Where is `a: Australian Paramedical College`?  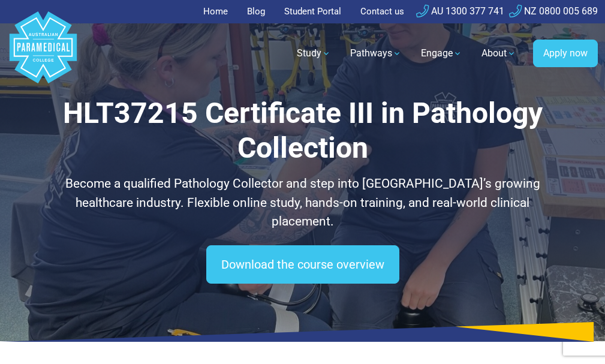 a: Australian Paramedical College is located at coordinates (43, 54).